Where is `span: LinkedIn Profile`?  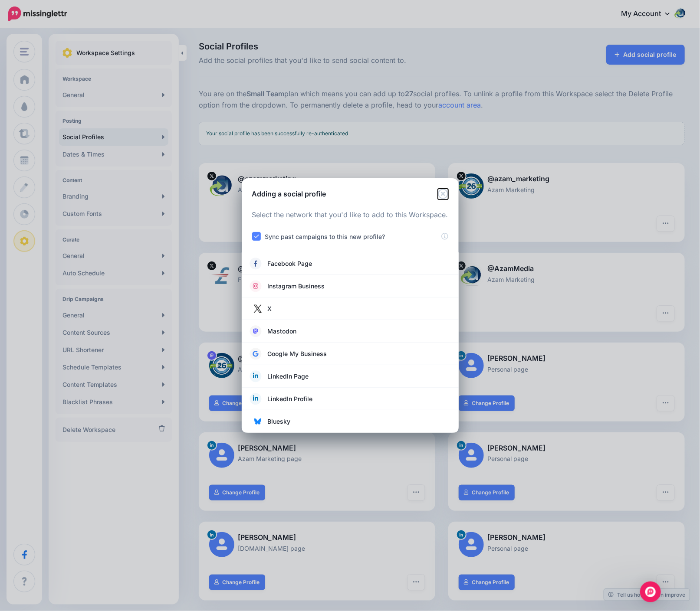
span: LinkedIn Profile is located at coordinates (290, 399).